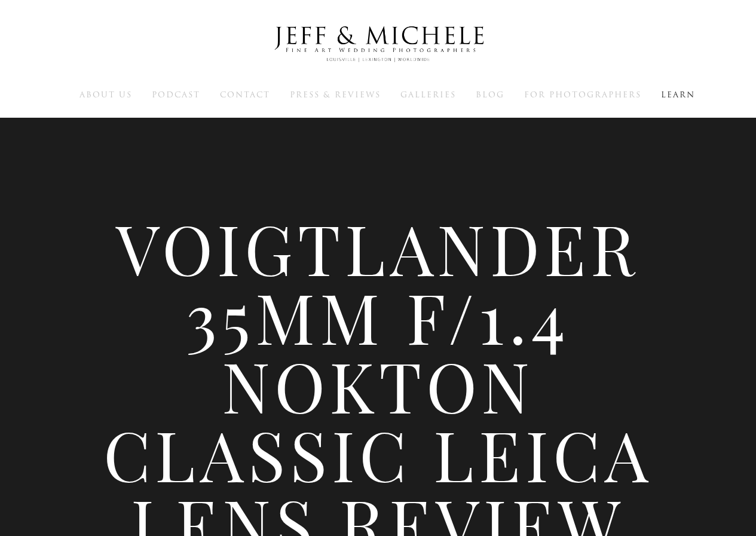 The image size is (756, 536). What do you see at coordinates (582, 94) in the screenshot?
I see `a: For Photographers` at bounding box center [582, 94].